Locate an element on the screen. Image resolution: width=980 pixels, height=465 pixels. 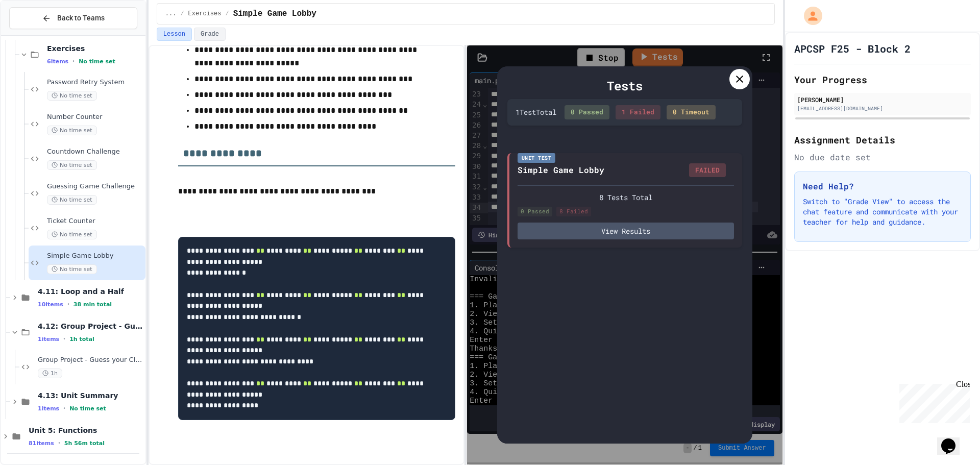
span: Password Retry System is located at coordinates (95, 82).